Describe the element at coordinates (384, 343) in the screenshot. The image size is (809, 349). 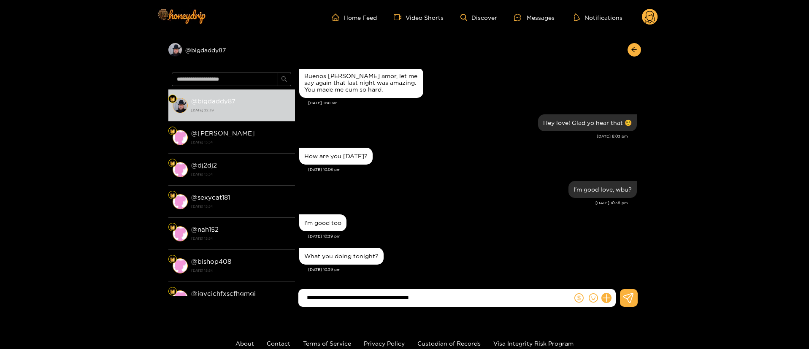
I see `a: Privacy Policy` at that location.